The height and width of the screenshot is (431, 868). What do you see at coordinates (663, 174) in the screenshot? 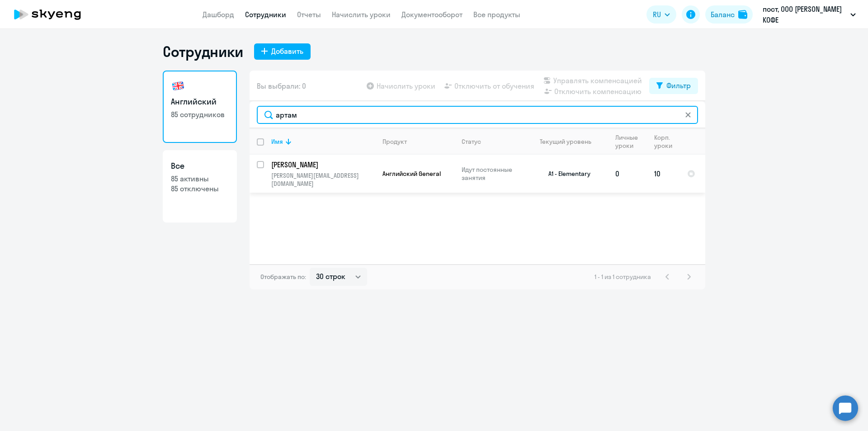
I see `td: 10` at bounding box center [663, 174].